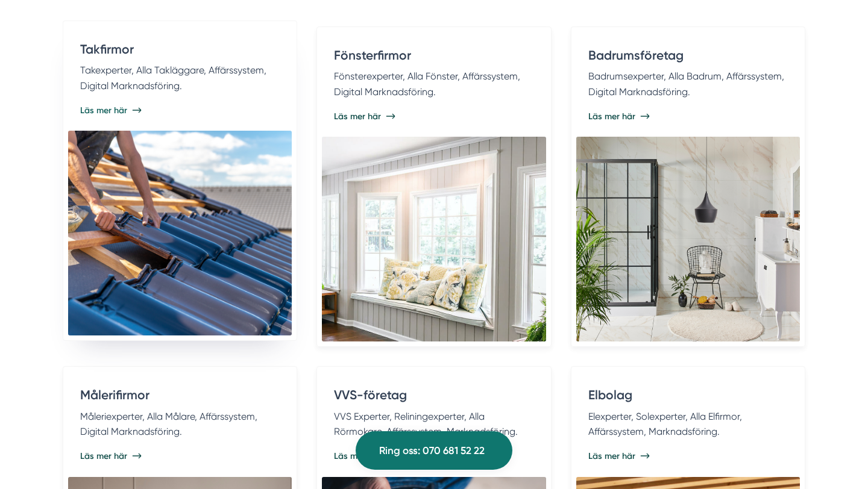 This screenshot has width=868, height=489. What do you see at coordinates (434, 424) in the screenshot?
I see `p: VVS Experter, Reliningexperter, Alla Rörmokare, Affärssystem, Marknadsföring.` at bounding box center [434, 424].